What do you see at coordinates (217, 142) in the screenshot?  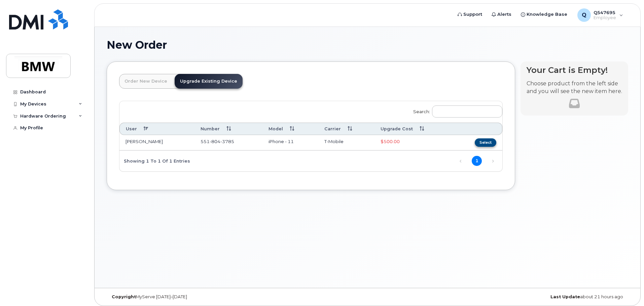 I see `span: 551` at bounding box center [217, 142].